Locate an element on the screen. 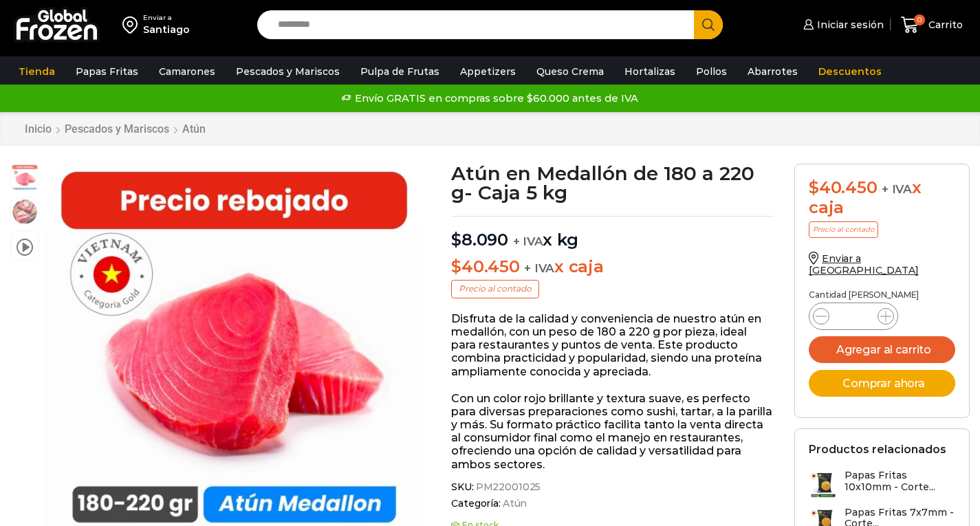  a: Appetizers is located at coordinates (488, 72).